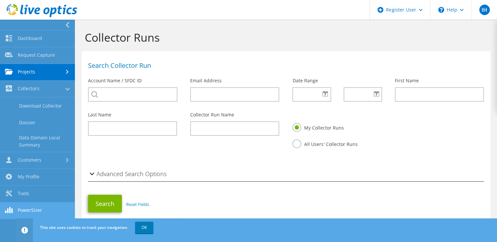 This screenshot has width=497, height=242. What do you see at coordinates (105, 204) in the screenshot?
I see `button: Search` at bounding box center [105, 204].